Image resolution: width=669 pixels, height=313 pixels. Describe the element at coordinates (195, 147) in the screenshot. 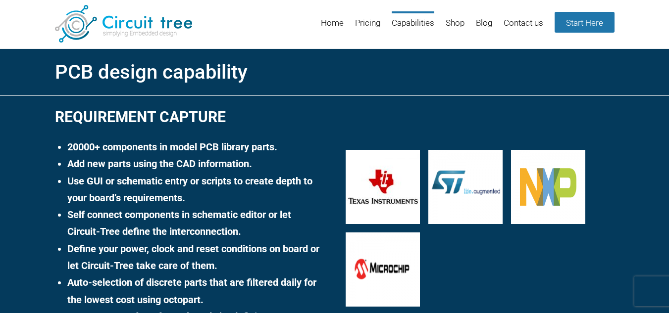

I see `li: 20000+ components in model PCB library parts.` at that location.